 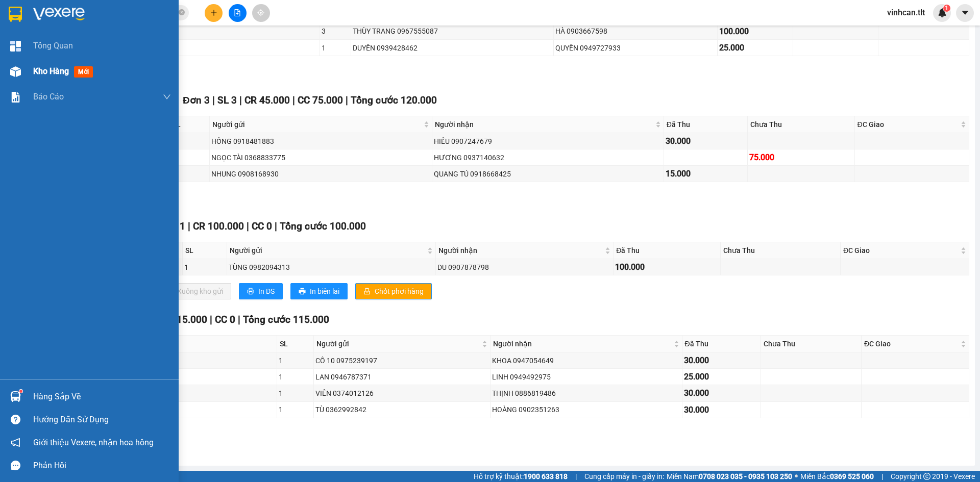 What do you see at coordinates (181, 12) in the screenshot?
I see `span: close-circle` at bounding box center [181, 12].